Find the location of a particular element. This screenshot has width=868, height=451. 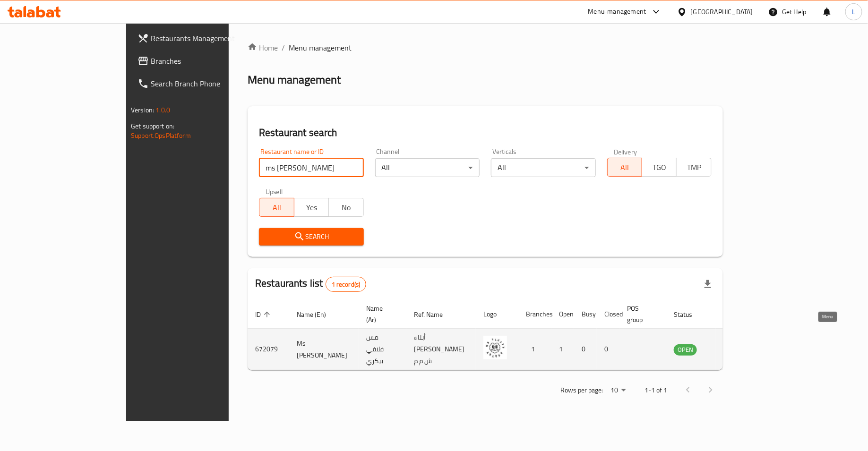

div: Total records count is located at coordinates (346, 285).